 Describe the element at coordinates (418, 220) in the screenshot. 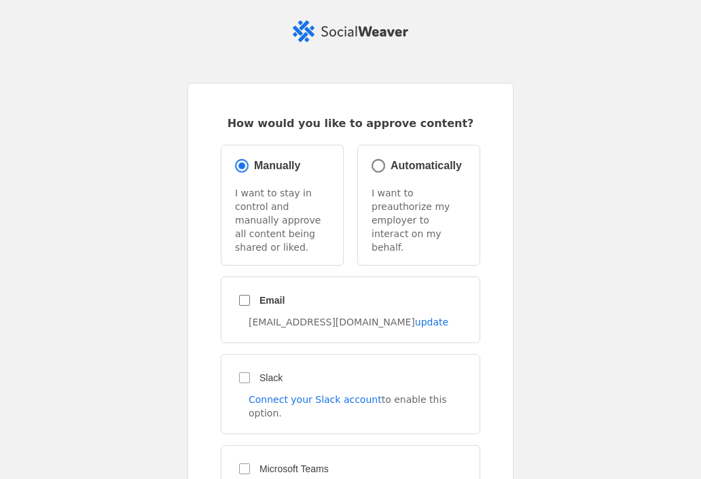

I see `p: I want to preauthorize my employer to interact on my behalf.` at that location.